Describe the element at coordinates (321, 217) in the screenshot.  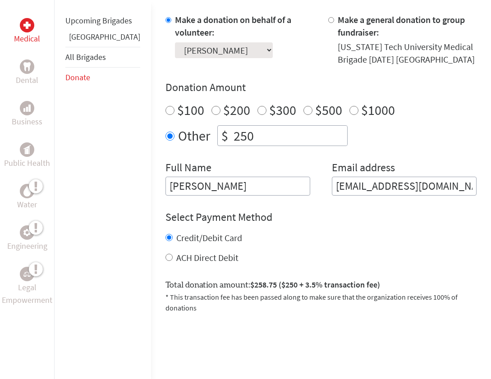
I see `h4: Select Payment Method` at that location.